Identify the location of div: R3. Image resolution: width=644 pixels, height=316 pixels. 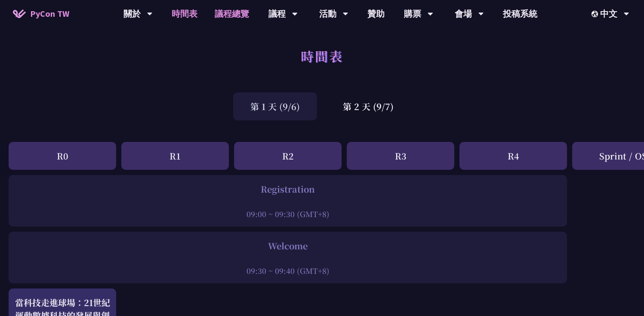
(401, 155).